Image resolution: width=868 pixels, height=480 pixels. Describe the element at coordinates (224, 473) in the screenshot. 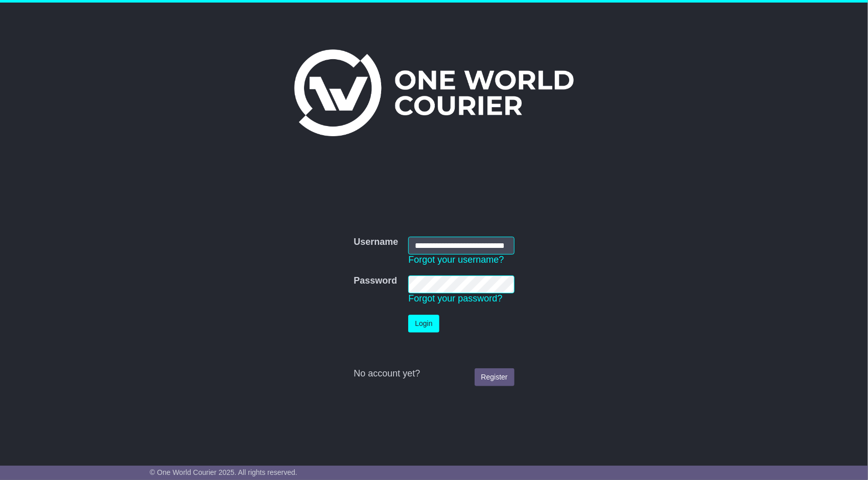

I see `span: © One World Courier 2025. All rights reserved.` at that location.